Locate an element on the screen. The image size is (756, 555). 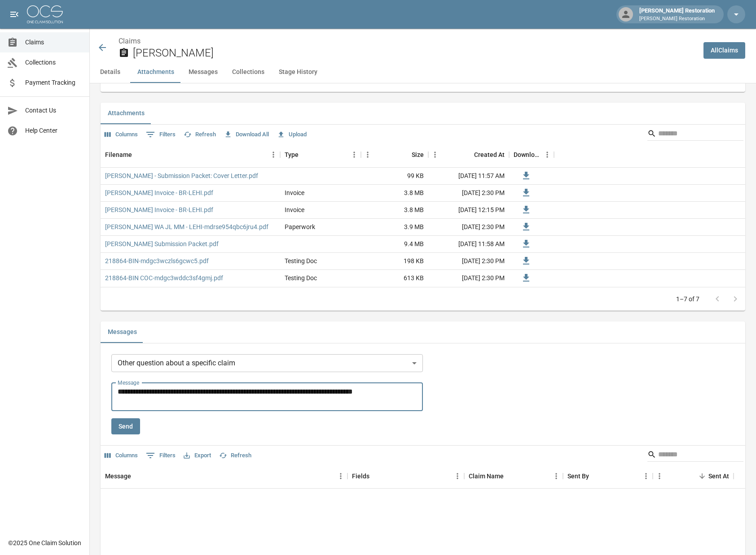
img: ocs-logo-white-transparent.png is located at coordinates (45, 15).